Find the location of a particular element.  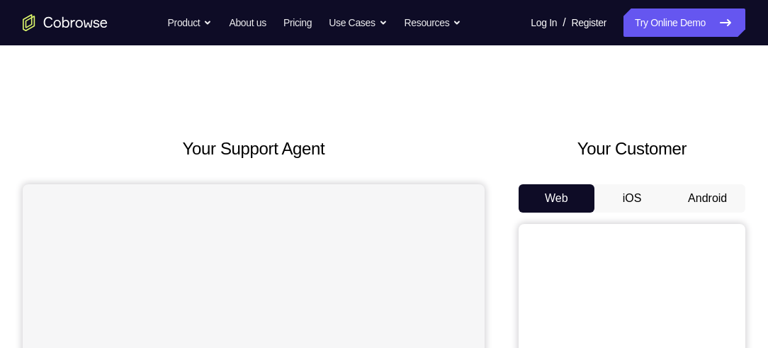

a: Pricing is located at coordinates (297, 23).